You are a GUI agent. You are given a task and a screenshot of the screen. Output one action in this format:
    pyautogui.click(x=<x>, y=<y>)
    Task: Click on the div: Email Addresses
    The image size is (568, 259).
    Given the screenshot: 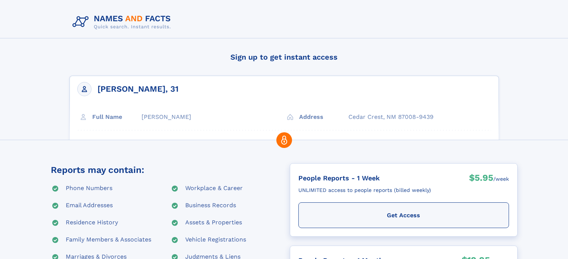 What is the action you would take?
    pyautogui.click(x=89, y=206)
    